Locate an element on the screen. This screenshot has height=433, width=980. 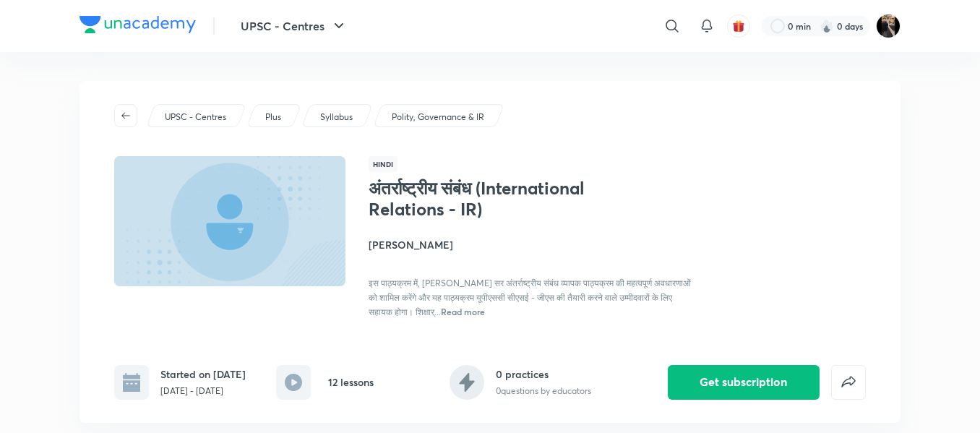
img: amit tripathi is located at coordinates (889, 26).